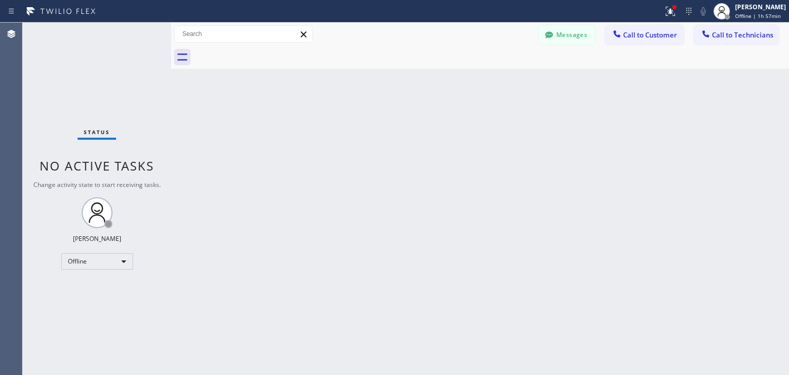 The height and width of the screenshot is (375, 789). Describe the element at coordinates (243, 34) in the screenshot. I see `input: Search` at that location.